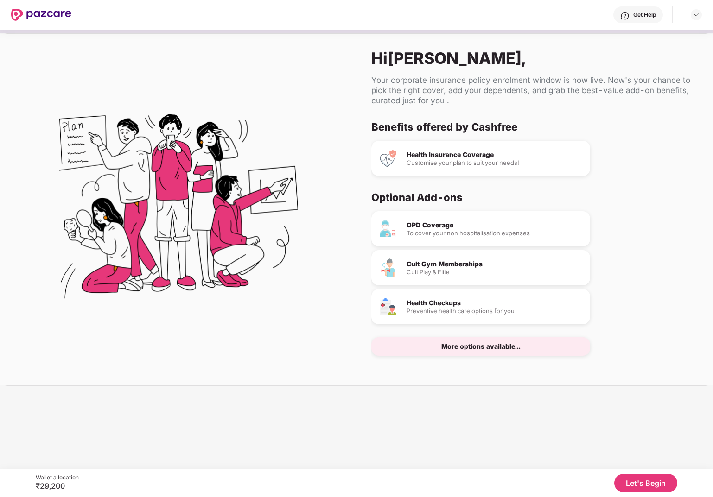 The height and width of the screenshot is (497, 713). I want to click on img: Health Insurance Coverage, so click(388, 159).